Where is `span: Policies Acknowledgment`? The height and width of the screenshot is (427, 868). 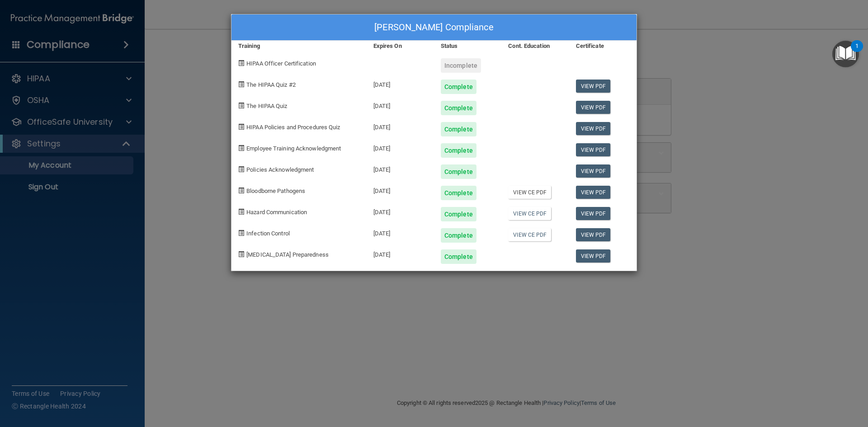
span: Policies Acknowledgment is located at coordinates (279, 169).